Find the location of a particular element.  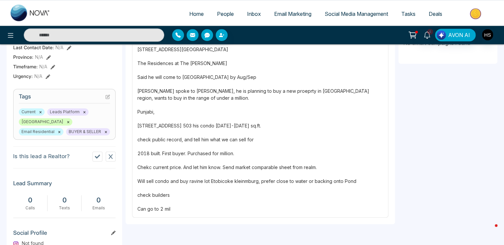

span: 4 is located at coordinates (430, 32).